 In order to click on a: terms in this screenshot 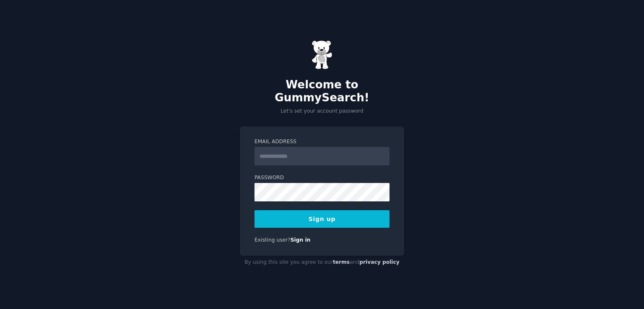, I will do `click(341, 262)`.